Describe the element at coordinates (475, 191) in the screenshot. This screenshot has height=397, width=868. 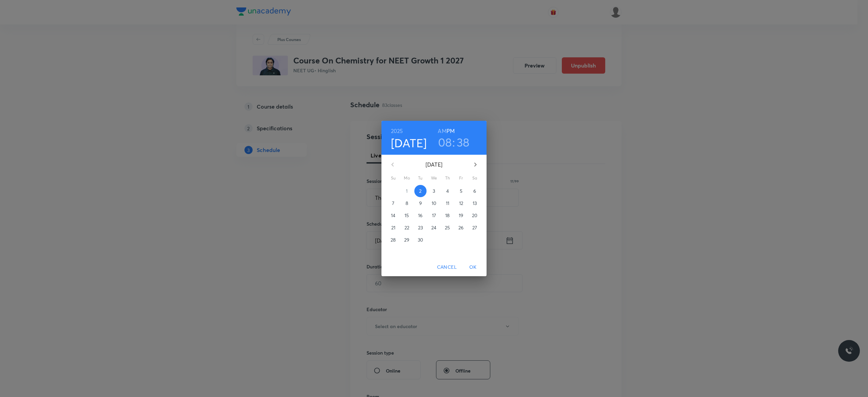
I see `p: 6` at that location.